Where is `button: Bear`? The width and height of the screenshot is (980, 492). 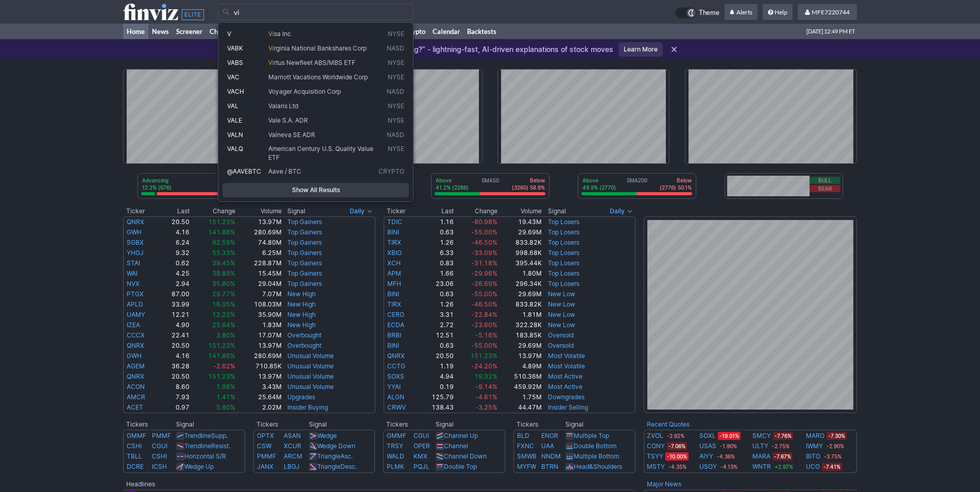
button: Bear is located at coordinates (825, 189).